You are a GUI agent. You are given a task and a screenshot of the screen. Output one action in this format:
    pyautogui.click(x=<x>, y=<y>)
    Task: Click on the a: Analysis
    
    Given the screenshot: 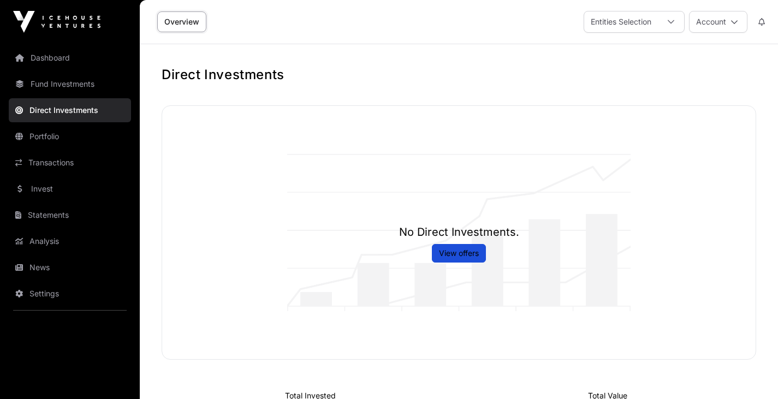 What is the action you would take?
    pyautogui.click(x=70, y=241)
    